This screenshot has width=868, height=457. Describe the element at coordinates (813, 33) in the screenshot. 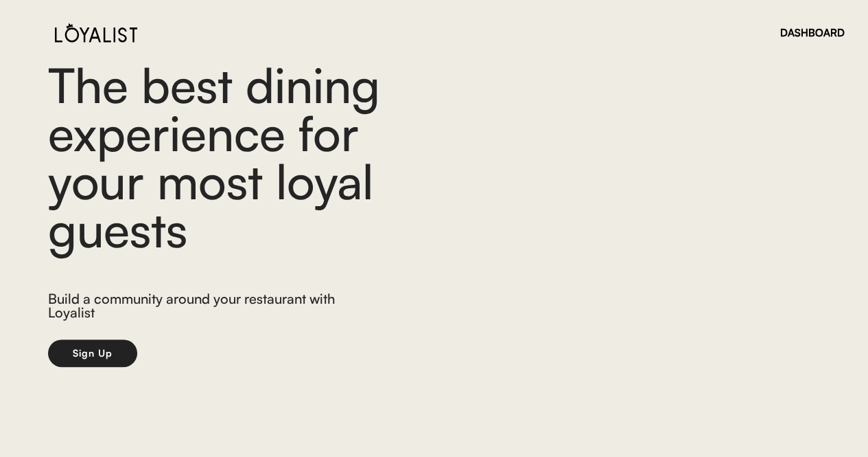

I see `div: DASHBOARD` at that location.